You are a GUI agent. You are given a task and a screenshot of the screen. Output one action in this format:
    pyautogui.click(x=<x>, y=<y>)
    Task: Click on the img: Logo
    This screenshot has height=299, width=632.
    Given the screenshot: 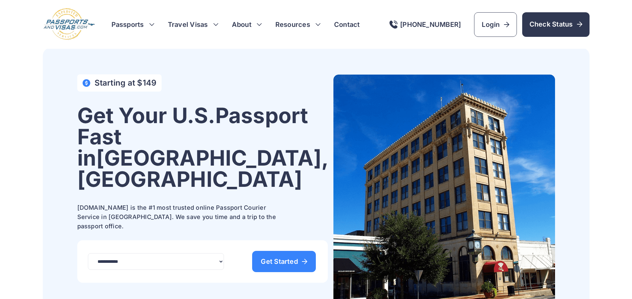 What is the action you would take?
    pyautogui.click(x=69, y=24)
    